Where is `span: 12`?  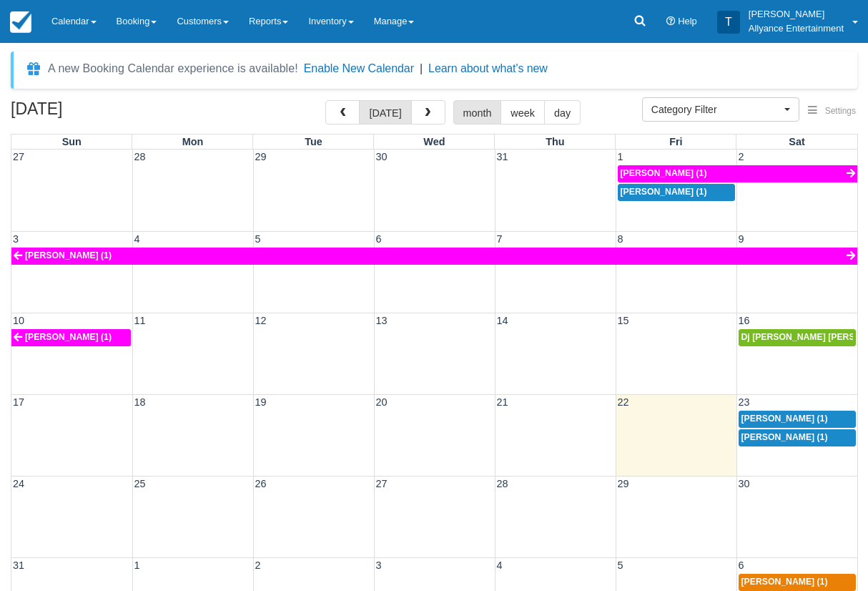 span: 12 is located at coordinates (261, 320).